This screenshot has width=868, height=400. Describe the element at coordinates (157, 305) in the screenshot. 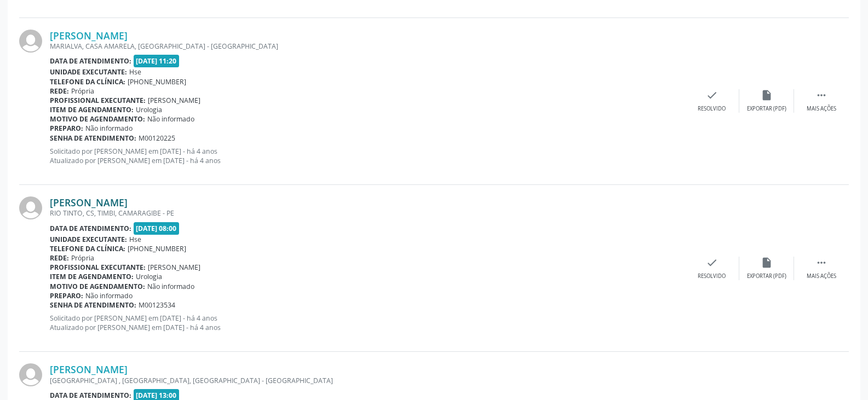

I see `span: M00123534` at that location.